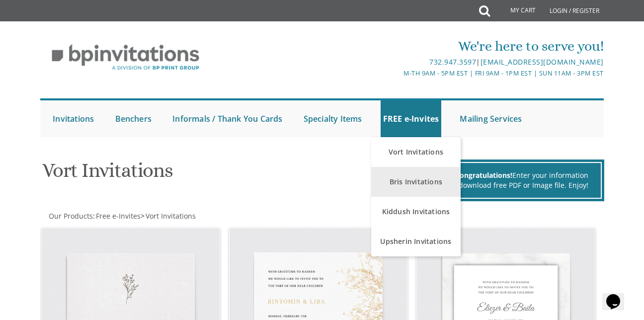 The width and height of the screenshot is (644, 320). Describe the element at coordinates (508, 185) in the screenshot. I see `div: and download free PDF or Image file. Enjoy!` at that location.